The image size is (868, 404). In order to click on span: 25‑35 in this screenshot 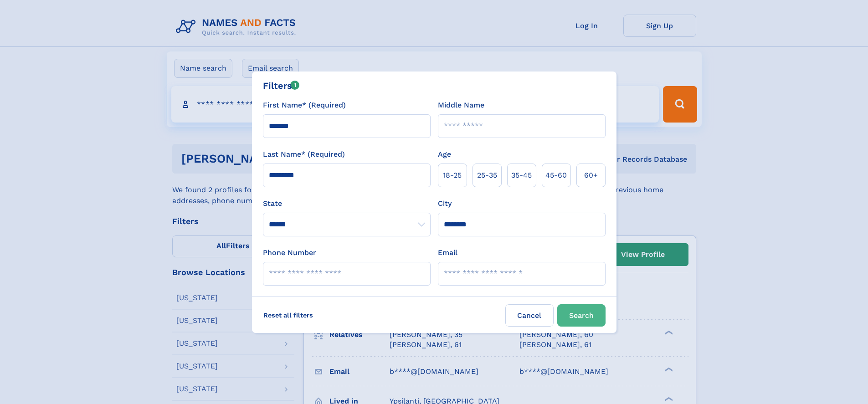, I will do `click(487, 175)`.